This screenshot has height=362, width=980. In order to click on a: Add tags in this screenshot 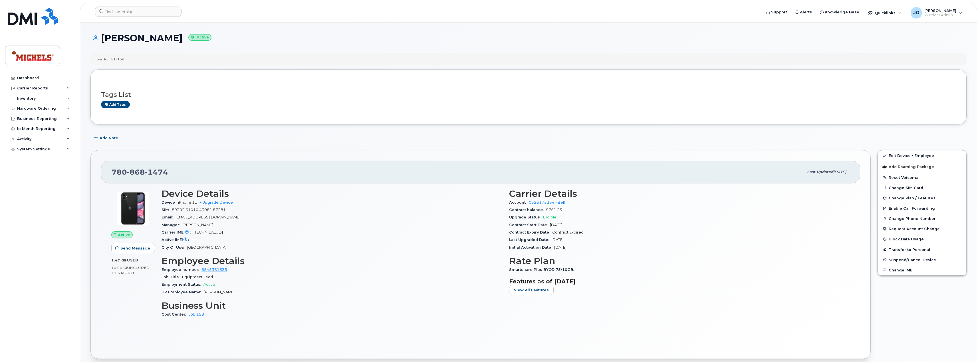, I will do `click(115, 104)`.